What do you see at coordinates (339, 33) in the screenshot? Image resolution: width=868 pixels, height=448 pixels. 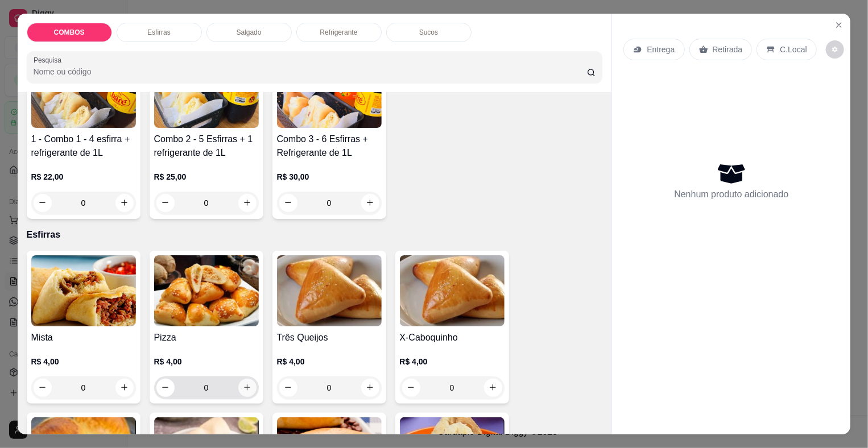 I see `p: Refrigerante` at bounding box center [339, 33].